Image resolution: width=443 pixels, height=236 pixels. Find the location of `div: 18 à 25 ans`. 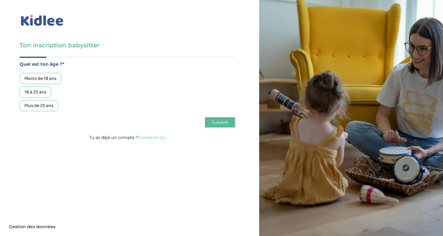

div: 18 à 25 ans is located at coordinates (35, 92).